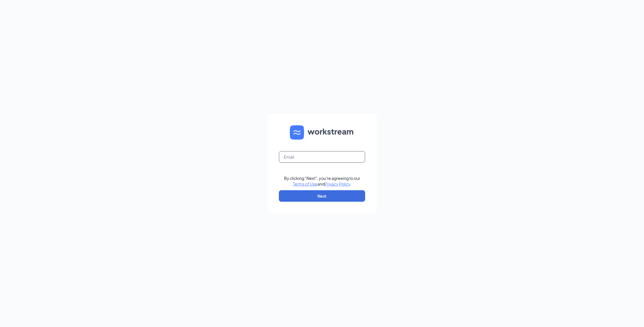 The image size is (644, 327). Describe the element at coordinates (322, 181) in the screenshot. I see `div: By clicking "Next", you're agreeing to our and .` at that location.